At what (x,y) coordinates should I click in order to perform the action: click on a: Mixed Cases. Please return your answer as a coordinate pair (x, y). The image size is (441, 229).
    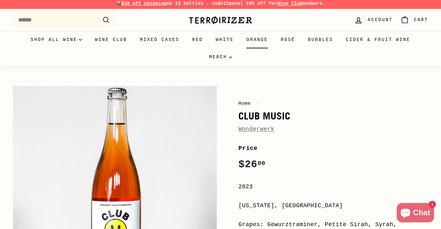
    Looking at the image, I should click on (159, 40).